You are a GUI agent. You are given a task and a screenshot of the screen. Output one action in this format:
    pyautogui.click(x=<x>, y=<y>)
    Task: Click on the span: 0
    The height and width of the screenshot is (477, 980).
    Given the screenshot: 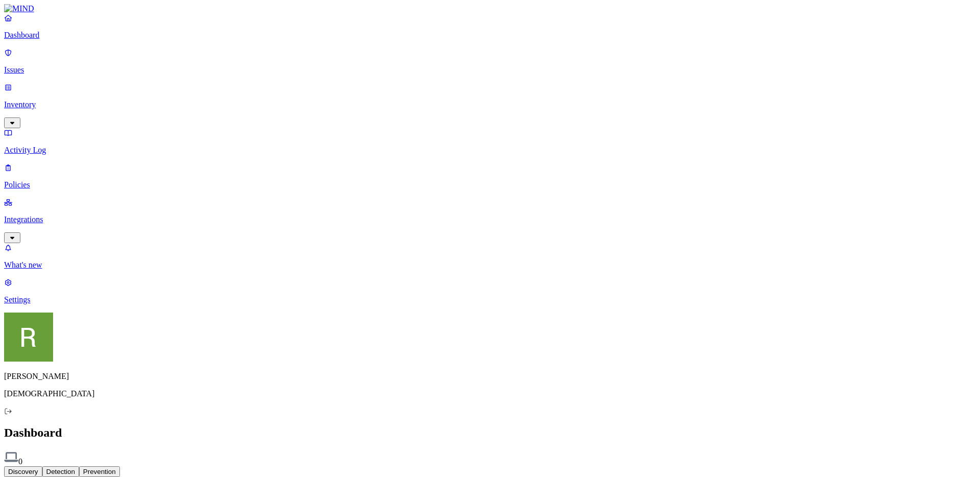 What is the action you would take?
    pyautogui.click(x=20, y=461)
    